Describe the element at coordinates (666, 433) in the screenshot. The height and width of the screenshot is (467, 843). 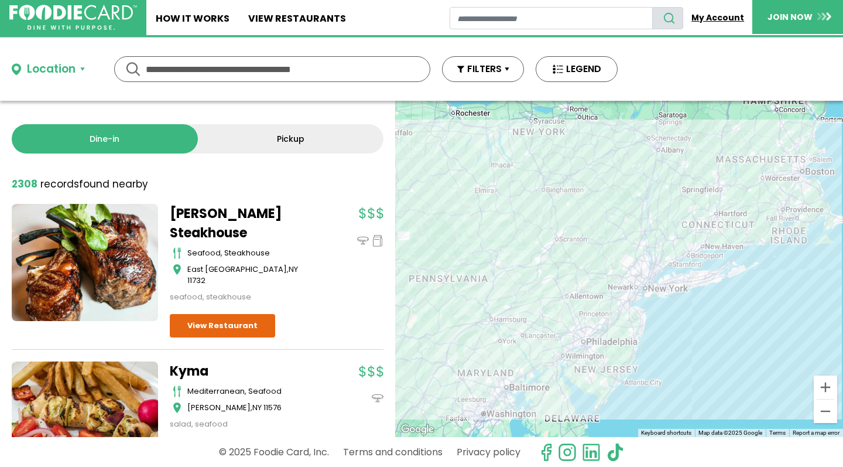
I see `button: Keyboard shortcuts` at that location.